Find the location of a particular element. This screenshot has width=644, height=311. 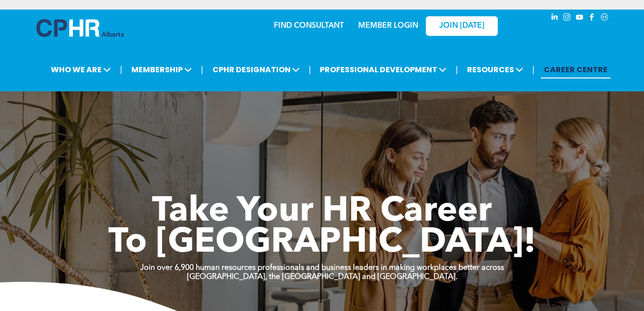

a: youtube is located at coordinates (579, 18).